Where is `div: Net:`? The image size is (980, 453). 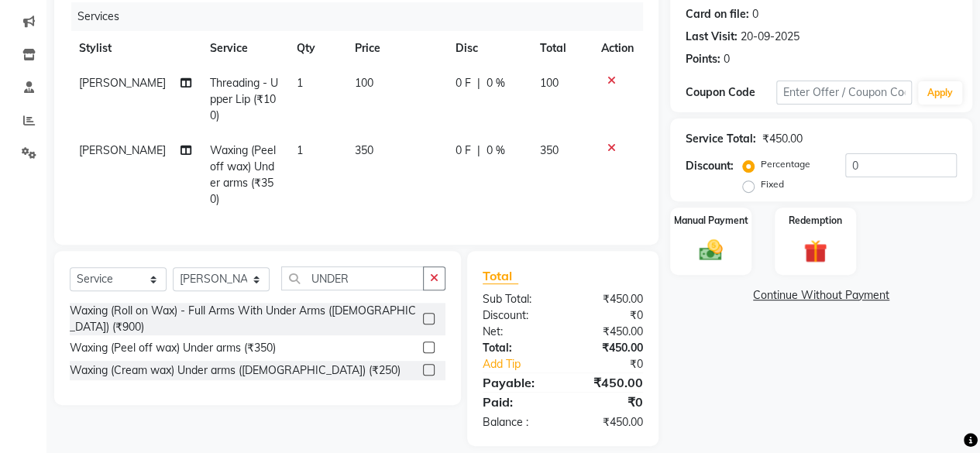 div: Net: is located at coordinates (516, 331).